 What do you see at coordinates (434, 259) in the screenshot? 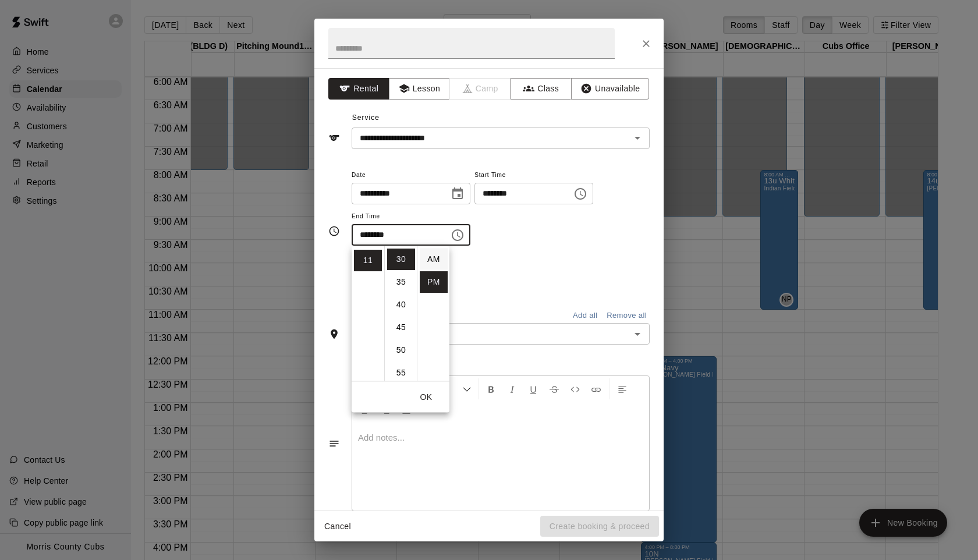
I see `li: AM` at bounding box center [434, 259].